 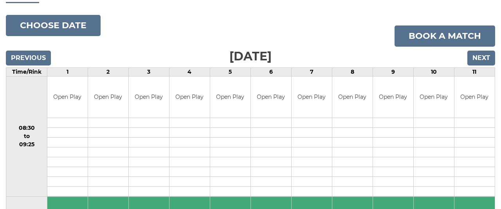 What do you see at coordinates (481, 58) in the screenshot?
I see `input: Next` at bounding box center [481, 58].